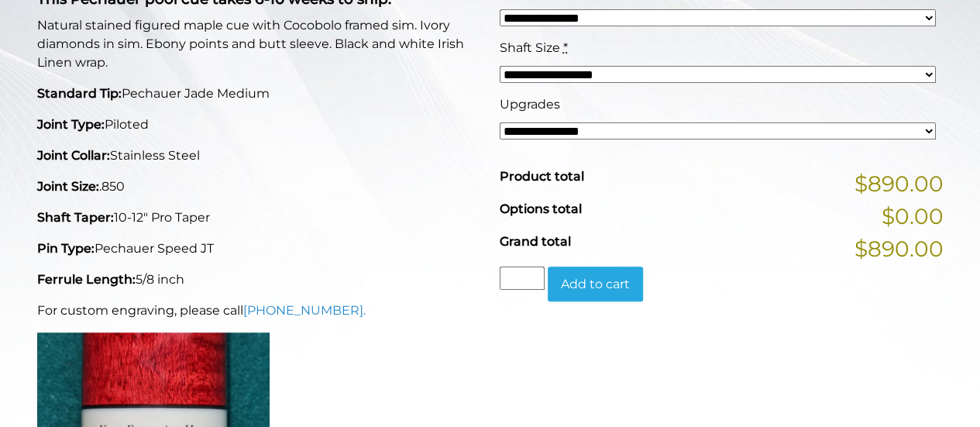 This screenshot has height=427, width=980. I want to click on abbr: required, so click(566, 48).